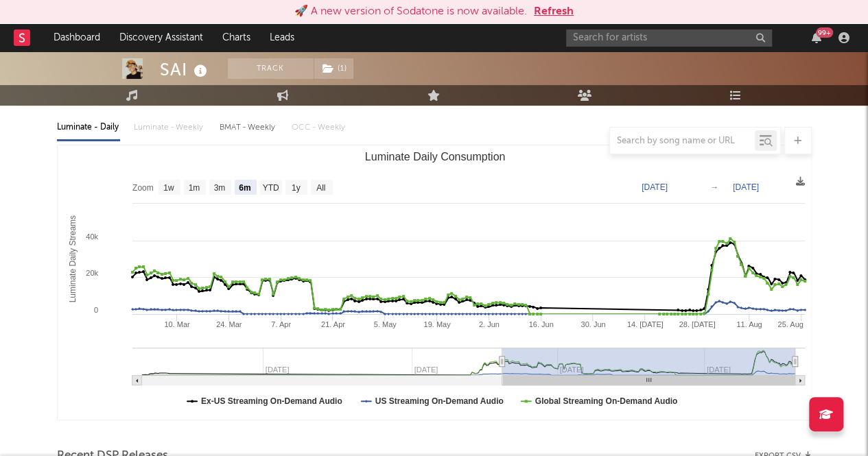  Describe the element at coordinates (88, 128) in the screenshot. I see `div: Luminate - Daily` at that location.